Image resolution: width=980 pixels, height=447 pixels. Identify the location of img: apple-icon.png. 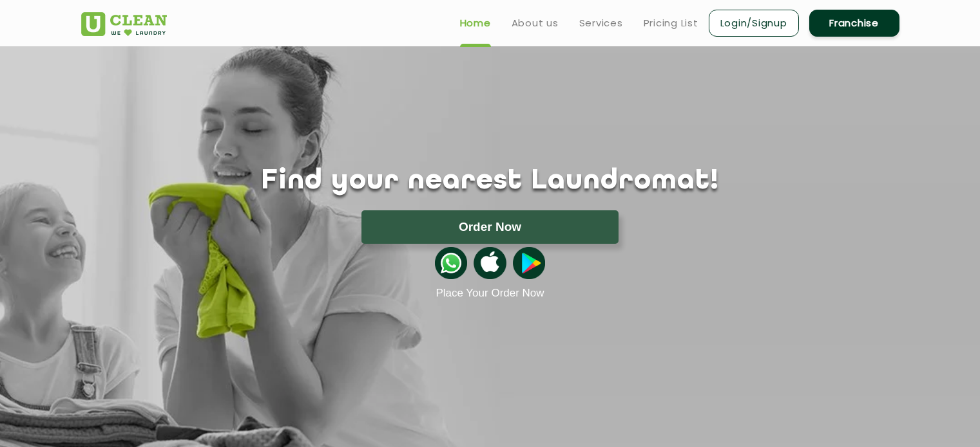
(490, 263).